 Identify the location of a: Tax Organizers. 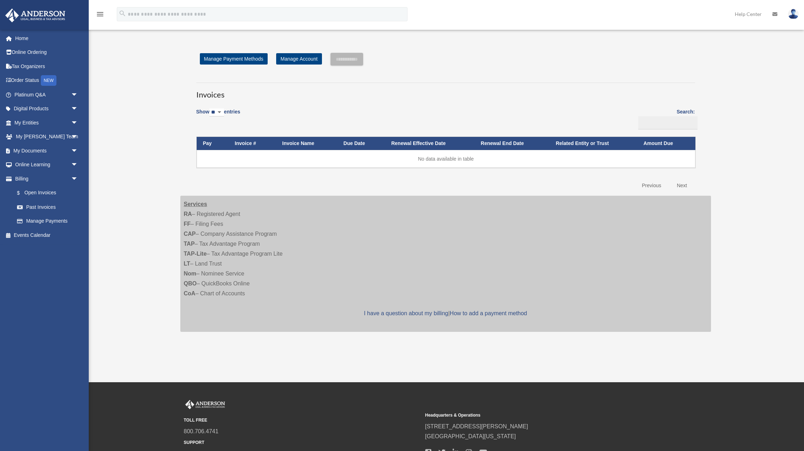
(47, 66).